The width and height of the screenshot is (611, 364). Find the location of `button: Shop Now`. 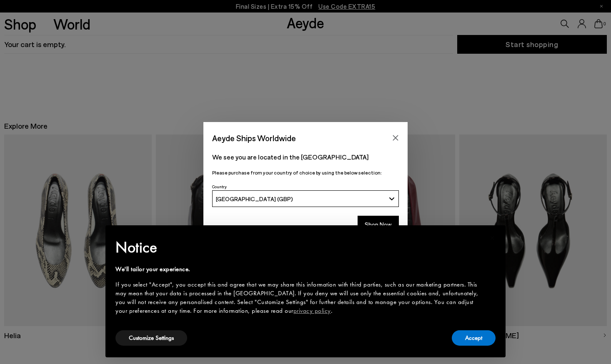

button: Shop Now is located at coordinates (378, 224).